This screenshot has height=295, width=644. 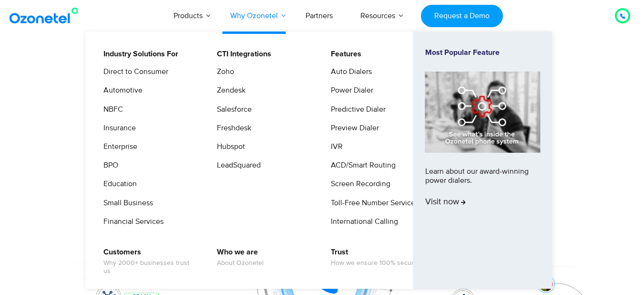 What do you see at coordinates (445, 203) in the screenshot?
I see `span: Visit now` at bounding box center [445, 203].